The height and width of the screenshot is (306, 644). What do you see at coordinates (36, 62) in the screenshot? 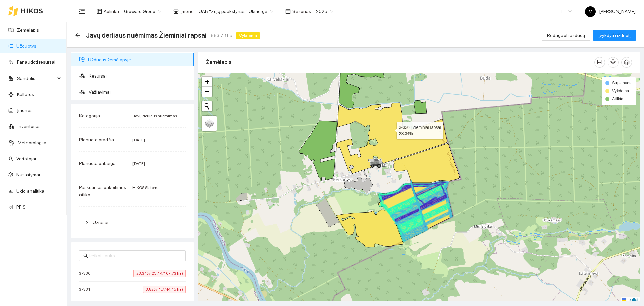
I see `a: Panaudoti resursai` at bounding box center [36, 62].